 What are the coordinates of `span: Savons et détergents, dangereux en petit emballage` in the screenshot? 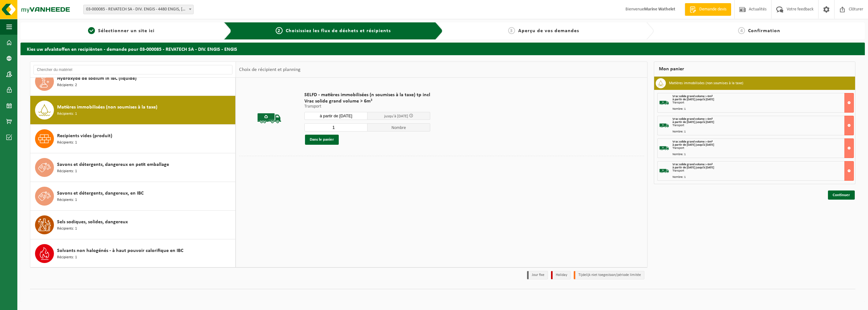 It's located at (113, 165).